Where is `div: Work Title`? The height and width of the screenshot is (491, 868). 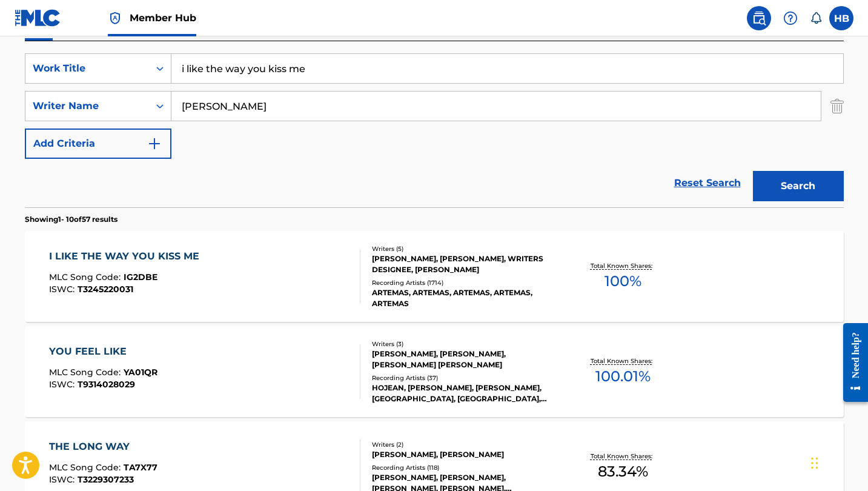
div: Work Title is located at coordinates (87, 69).